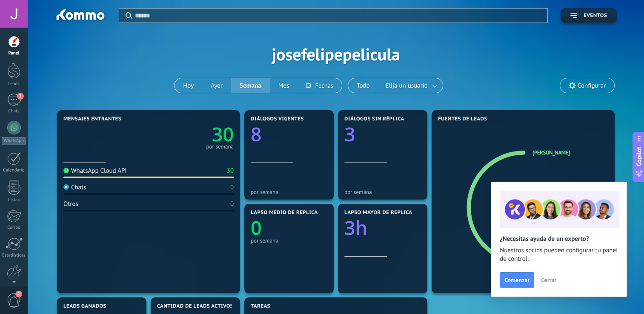  Describe the element at coordinates (84, 306) in the screenshot. I see `span: Leads ganados` at that location.